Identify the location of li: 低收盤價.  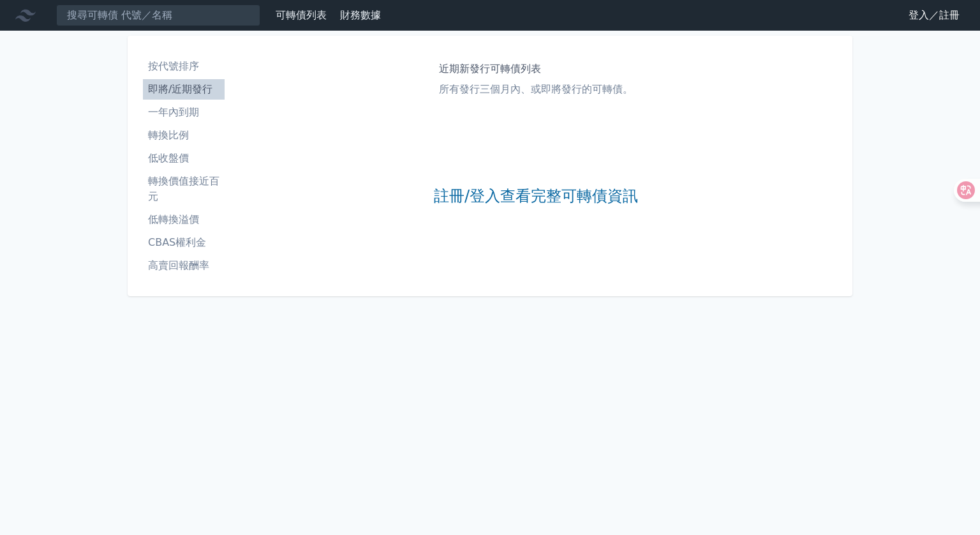
(184, 158).